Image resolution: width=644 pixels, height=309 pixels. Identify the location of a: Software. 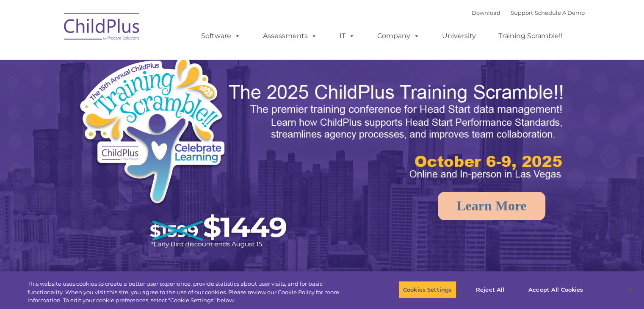
(220, 36).